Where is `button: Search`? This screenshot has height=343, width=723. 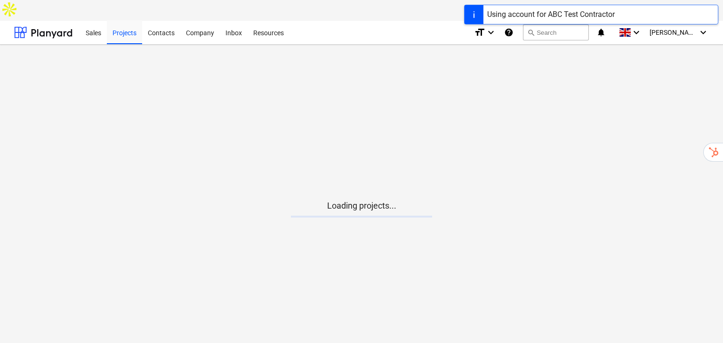
button: Search is located at coordinates (556, 32).